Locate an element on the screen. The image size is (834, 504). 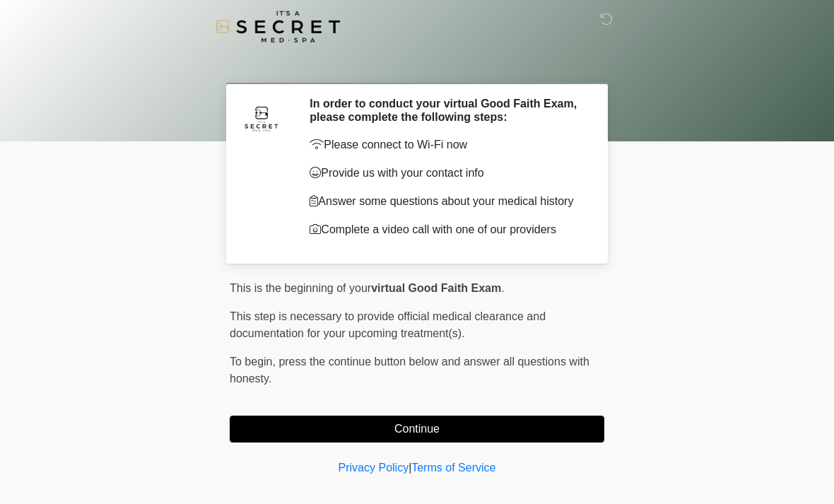
span: This step is necessary to provide official medical clearance and documentation for your upcoming ... is located at coordinates (388, 324).